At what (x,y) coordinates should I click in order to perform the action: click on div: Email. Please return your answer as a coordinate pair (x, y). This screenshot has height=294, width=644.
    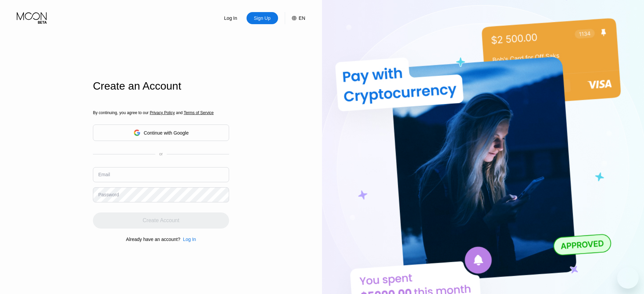
    Looking at the image, I should click on (104, 175).